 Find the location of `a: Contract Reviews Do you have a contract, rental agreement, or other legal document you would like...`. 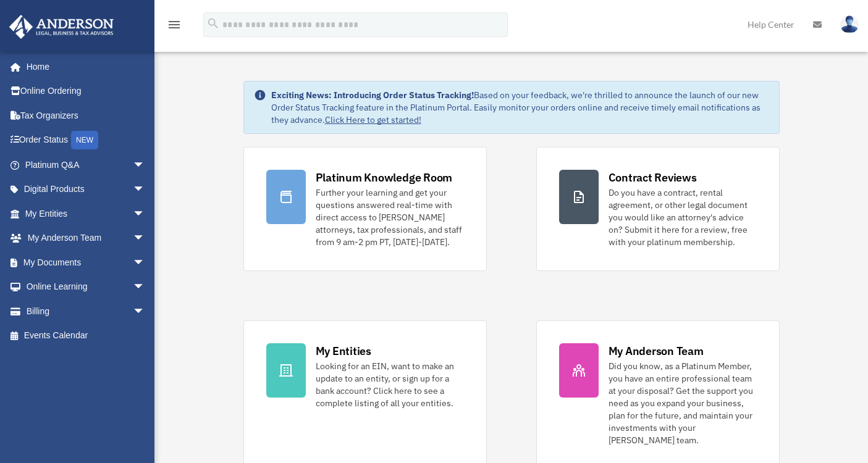

a: Contract Reviews Do you have a contract, rental agreement, or other legal document you would like... is located at coordinates (658, 209).